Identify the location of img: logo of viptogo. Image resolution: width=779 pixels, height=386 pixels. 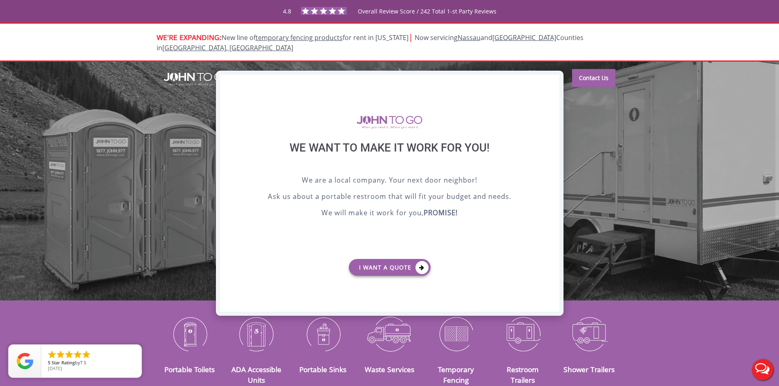
(389, 122).